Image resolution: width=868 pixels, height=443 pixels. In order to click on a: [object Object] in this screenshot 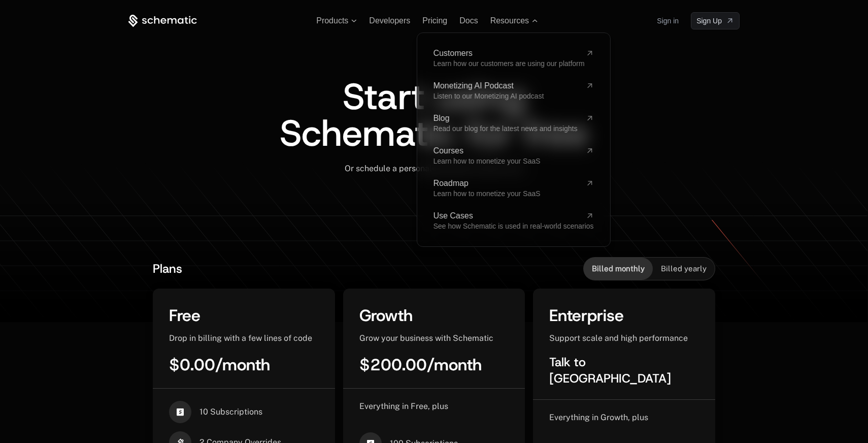, I will do `click(716, 21)`.